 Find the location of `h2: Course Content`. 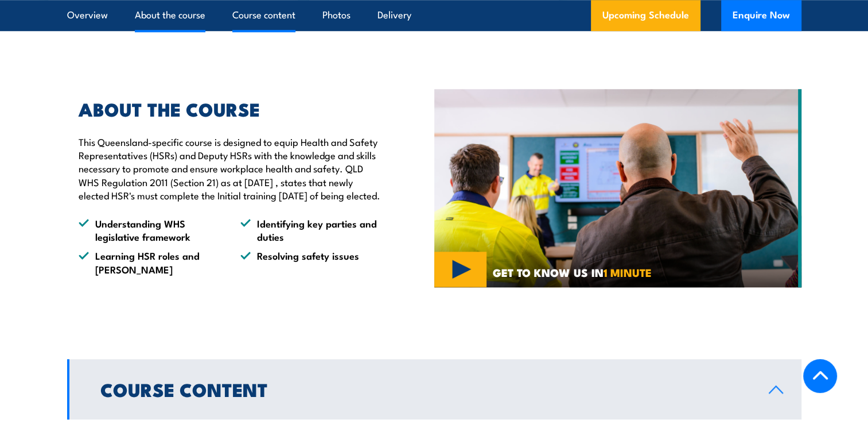

h2: Course Content is located at coordinates (425, 389).